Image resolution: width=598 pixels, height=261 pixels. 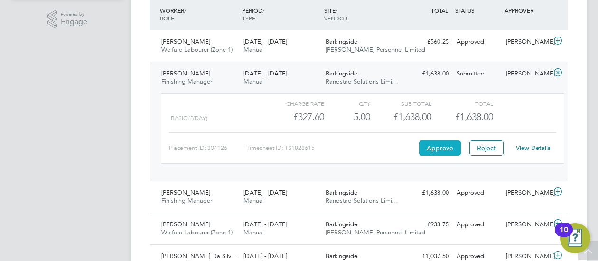 What do you see at coordinates (347, 103) in the screenshot?
I see `div: QTY` at bounding box center [347, 103].